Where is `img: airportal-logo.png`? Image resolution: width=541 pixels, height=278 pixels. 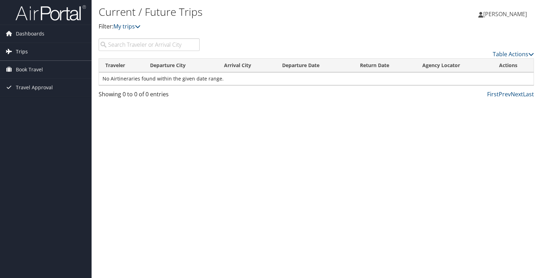
img: airportal-logo.png is located at coordinates (51, 13).